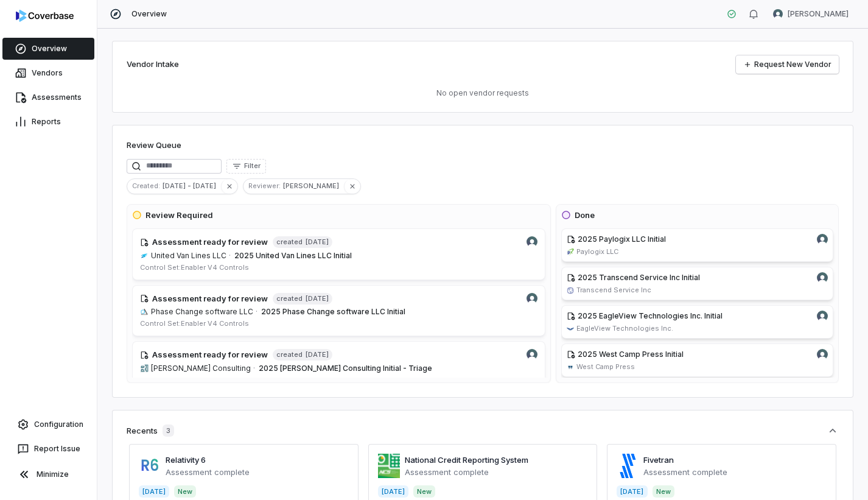 This screenshot has height=500, width=868. I want to click on span: EagleView Technologies Inc., so click(624, 328).